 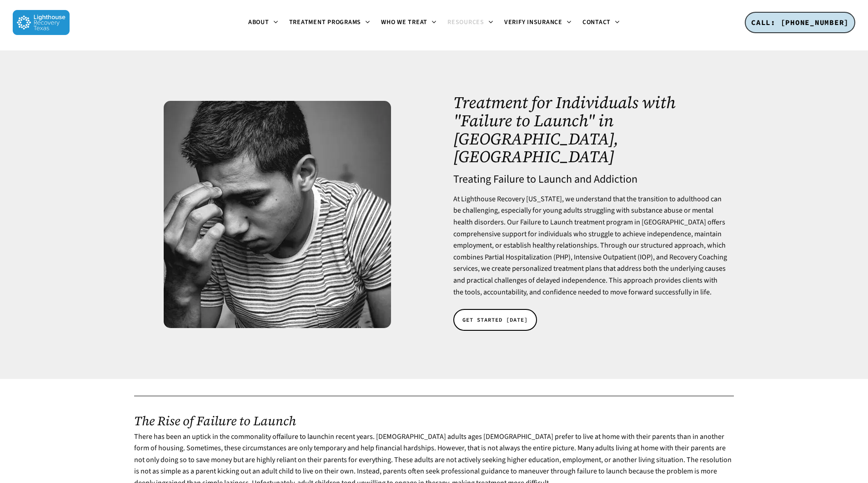 What do you see at coordinates (591, 179) in the screenshot?
I see `h4: Treating Failure to Launch and Addiction` at bounding box center [591, 179].